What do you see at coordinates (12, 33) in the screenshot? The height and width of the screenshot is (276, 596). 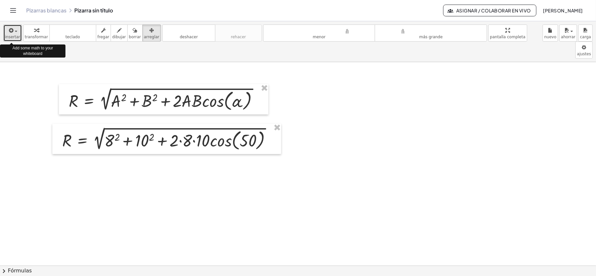 I see `button: insertar` at bounding box center [12, 33].